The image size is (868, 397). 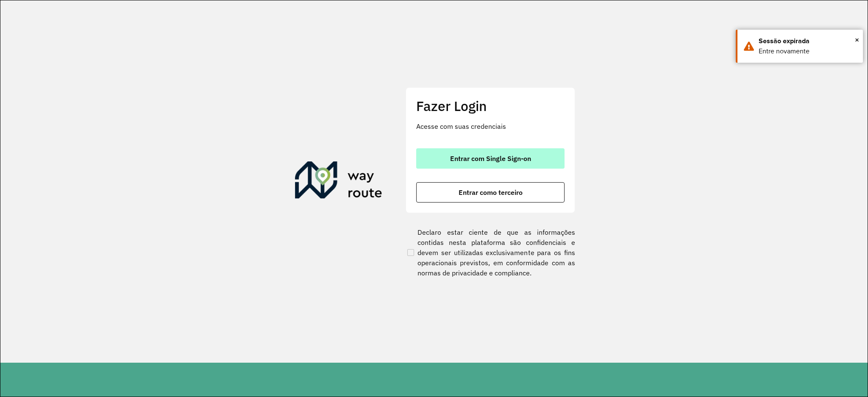 I want to click on div: Entre novamente, so click(x=808, y=51).